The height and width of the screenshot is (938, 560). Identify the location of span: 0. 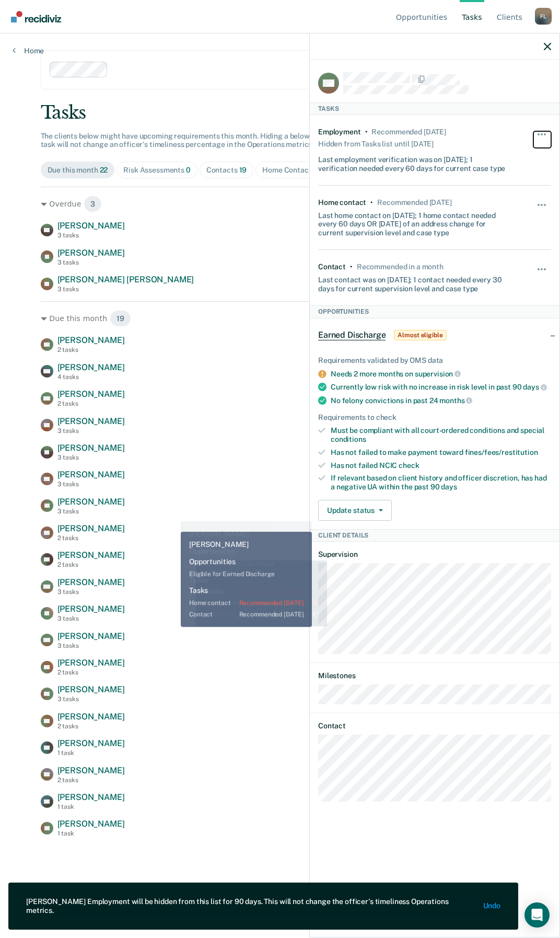
(188, 170).